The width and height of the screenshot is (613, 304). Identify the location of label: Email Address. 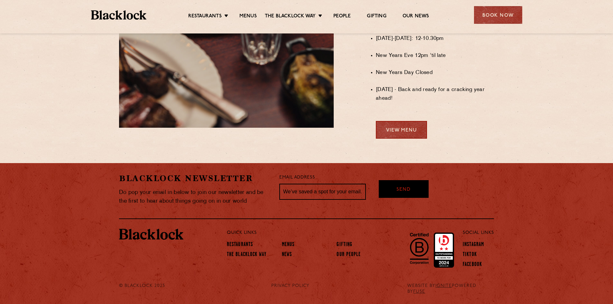
(297, 178).